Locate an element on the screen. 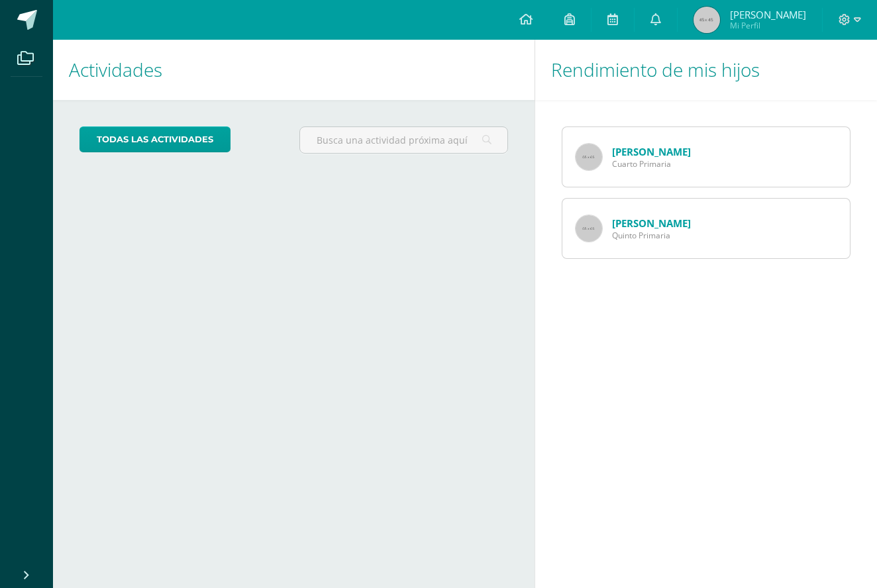 This screenshot has height=588, width=877. a: todas las Actividades is located at coordinates (155, 139).